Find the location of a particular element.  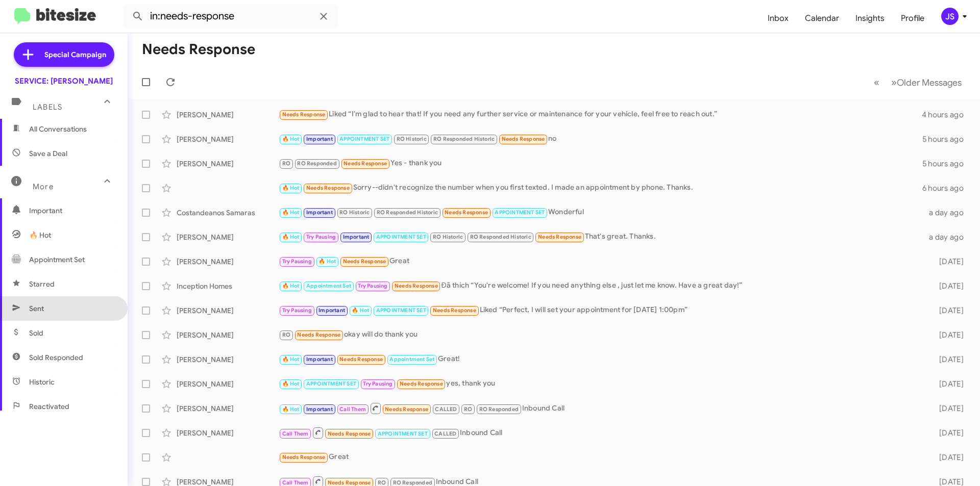

a: Special Campaign is located at coordinates (64, 54).